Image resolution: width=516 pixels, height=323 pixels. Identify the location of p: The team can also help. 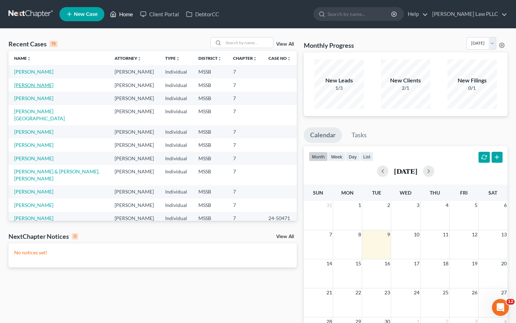
(61, 12).